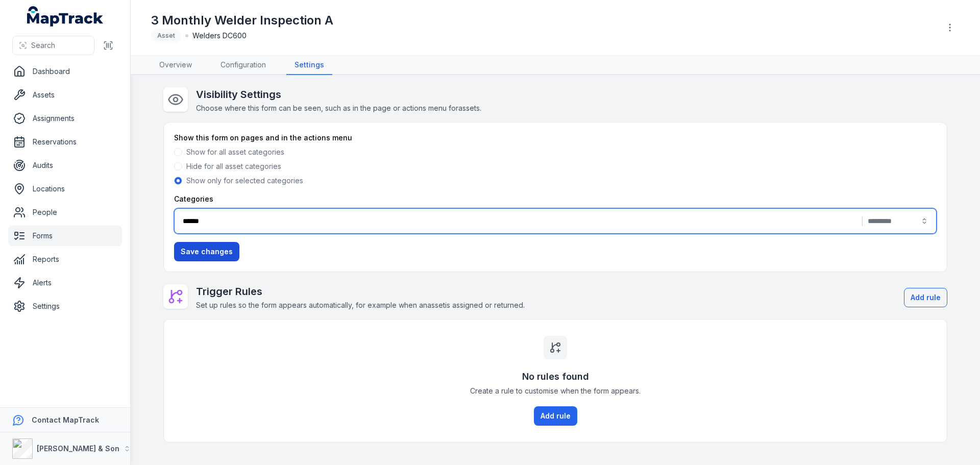 The width and height of the screenshot is (980, 465). What do you see at coordinates (234, 167) in the screenshot?
I see `label: Hide for all asset categories` at bounding box center [234, 167].